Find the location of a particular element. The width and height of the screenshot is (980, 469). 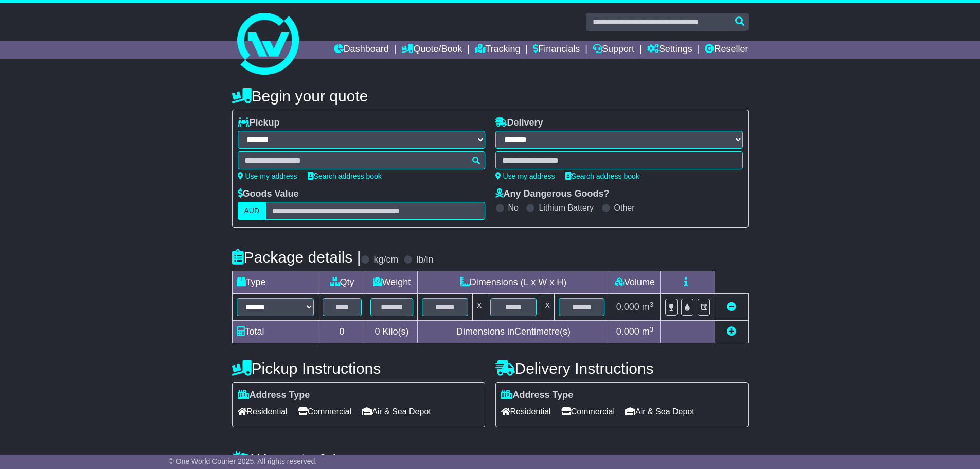

label: Any Dangerous Goods? is located at coordinates (552, 194).